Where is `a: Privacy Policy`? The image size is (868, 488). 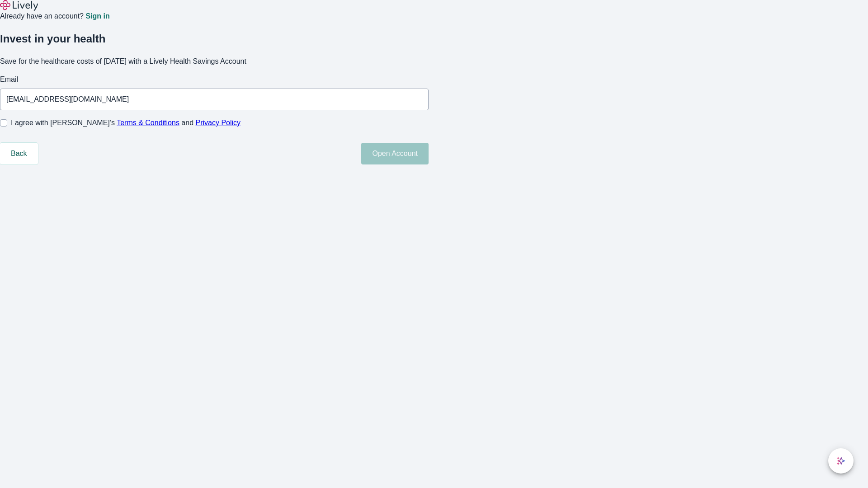
a: Privacy Policy is located at coordinates (218, 122).